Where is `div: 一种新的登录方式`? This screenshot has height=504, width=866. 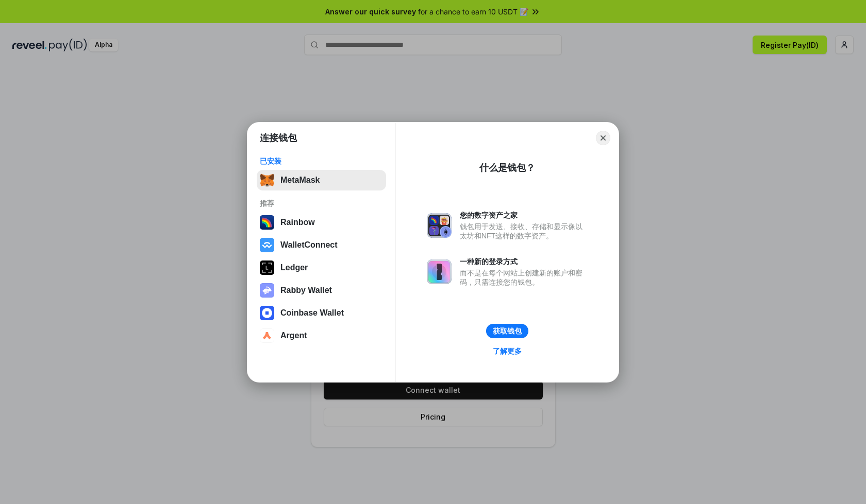 div: 一种新的登录方式 is located at coordinates (524, 262).